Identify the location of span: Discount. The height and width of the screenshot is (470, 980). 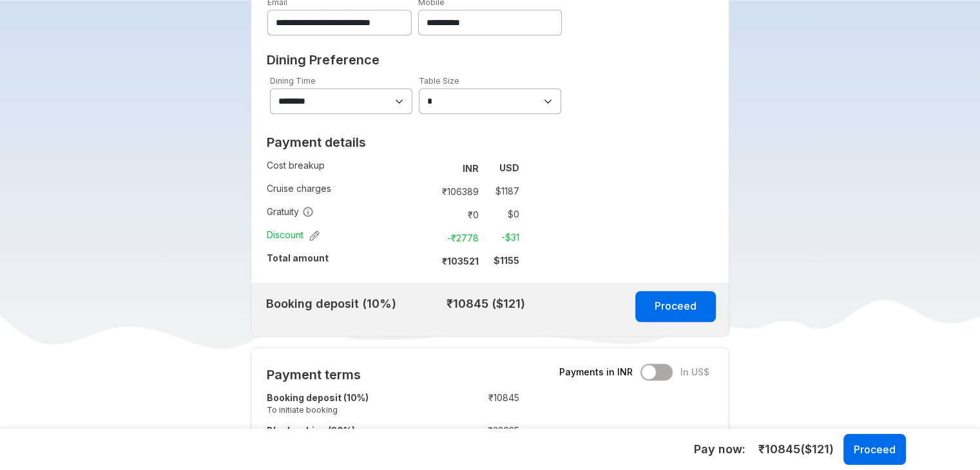
(293, 235).